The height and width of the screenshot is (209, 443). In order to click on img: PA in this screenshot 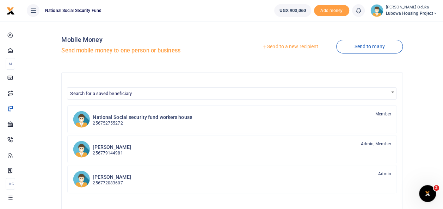, I will do `click(81, 149)`.